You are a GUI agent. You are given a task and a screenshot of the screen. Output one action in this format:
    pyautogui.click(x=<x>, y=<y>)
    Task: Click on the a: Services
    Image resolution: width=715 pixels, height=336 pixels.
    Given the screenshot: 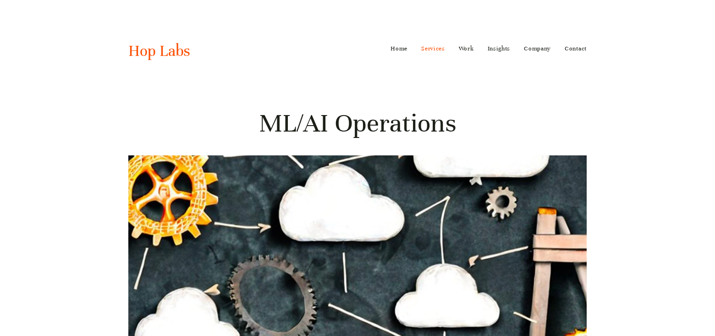 What is the action you would take?
    pyautogui.click(x=433, y=49)
    